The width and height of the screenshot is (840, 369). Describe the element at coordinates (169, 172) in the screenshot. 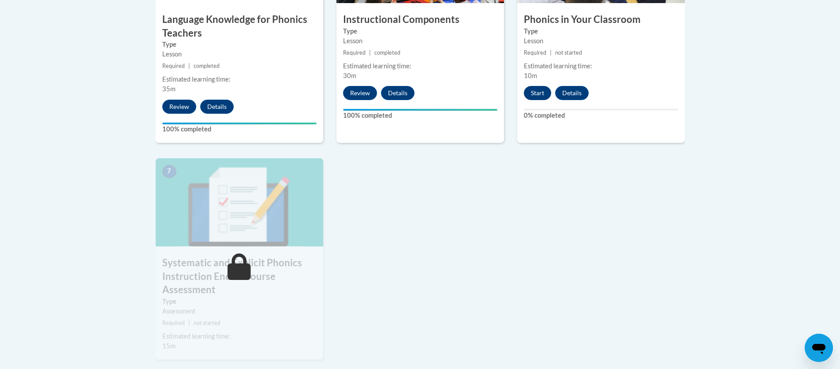

I see `span: 7` at that location.